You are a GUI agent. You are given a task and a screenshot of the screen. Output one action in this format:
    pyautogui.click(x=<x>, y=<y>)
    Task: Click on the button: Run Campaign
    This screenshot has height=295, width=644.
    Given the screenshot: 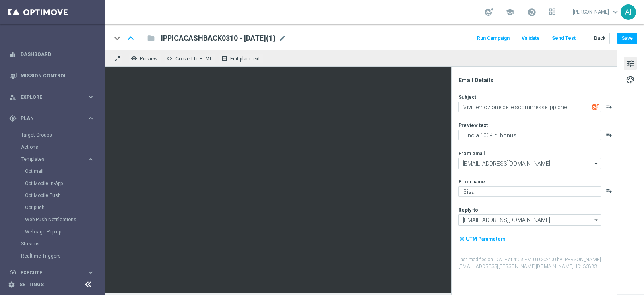 What is the action you would take?
    pyautogui.click(x=493, y=38)
    